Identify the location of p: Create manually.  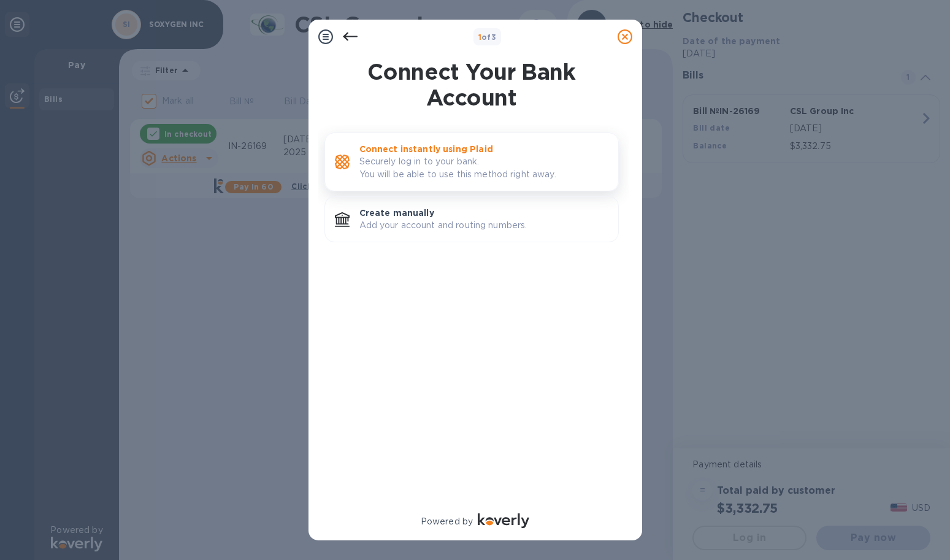
(483, 213).